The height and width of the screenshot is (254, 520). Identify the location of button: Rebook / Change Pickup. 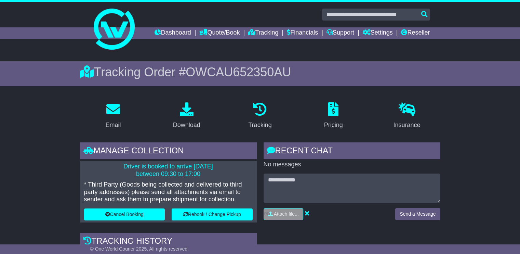
(212, 214).